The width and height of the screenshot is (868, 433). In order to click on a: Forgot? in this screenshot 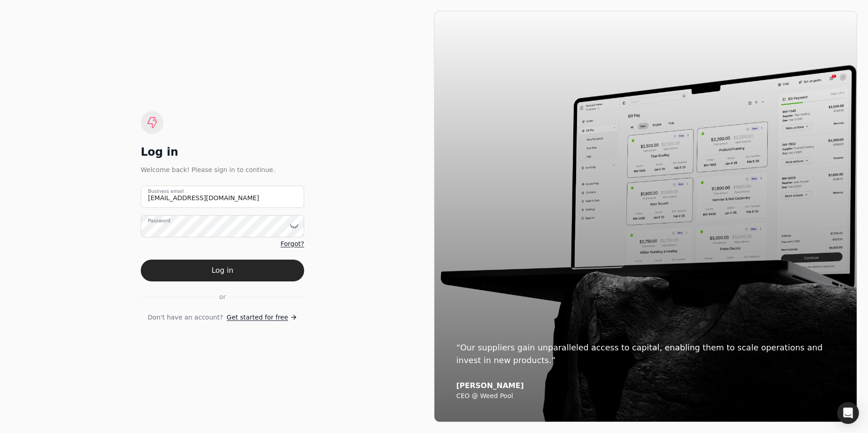, I will do `click(293, 243)`.